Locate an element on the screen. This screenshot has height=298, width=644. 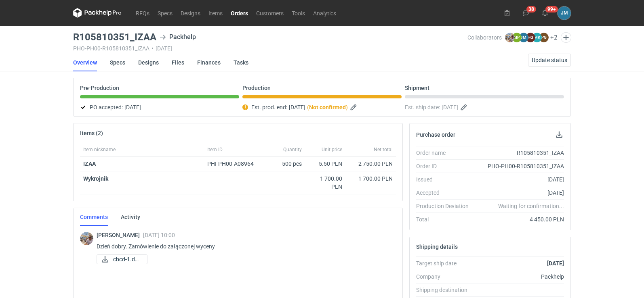
button: Download PO is located at coordinates (559, 135).